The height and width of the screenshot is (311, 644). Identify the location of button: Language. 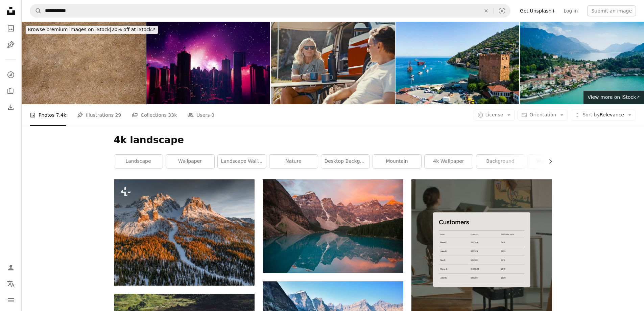
(10, 284).